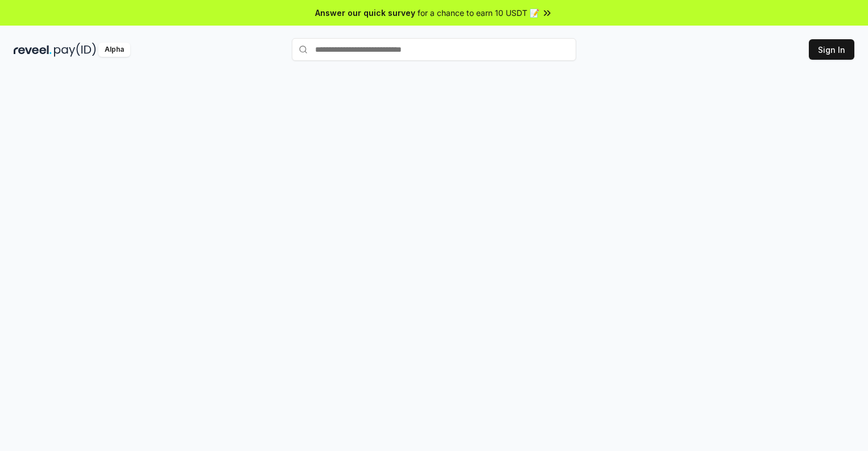  I want to click on span: Answer our quick survey, so click(365, 13).